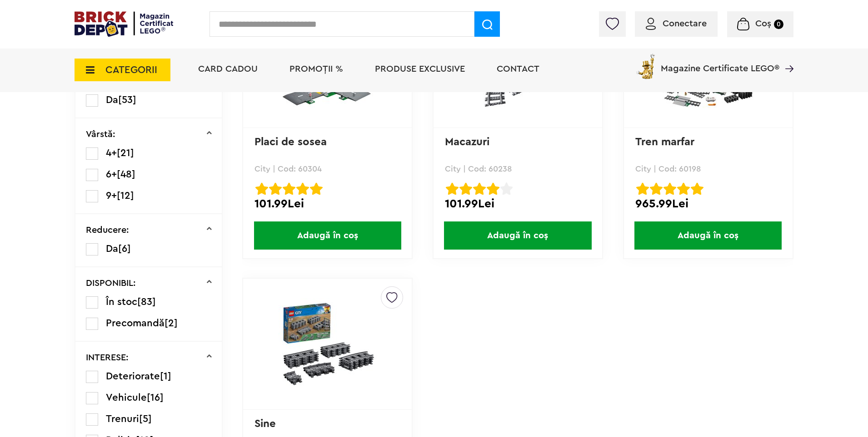 The image size is (868, 437). What do you see at coordinates (265, 424) in the screenshot?
I see `a: Sine` at bounding box center [265, 424].